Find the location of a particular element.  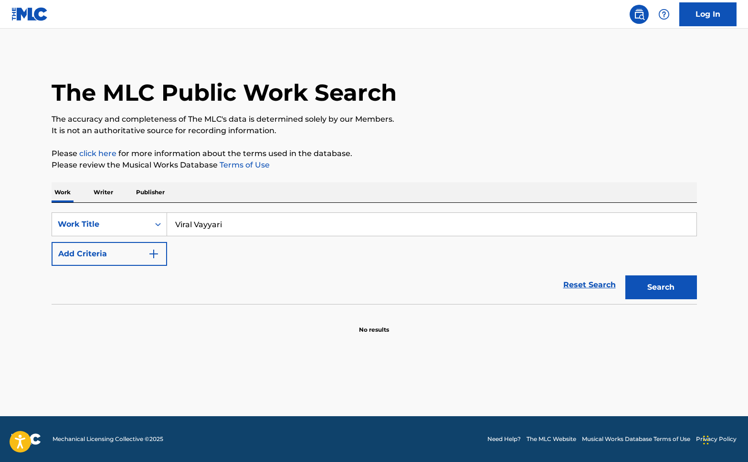

div: 채팅 위젯 is located at coordinates (724, 439).